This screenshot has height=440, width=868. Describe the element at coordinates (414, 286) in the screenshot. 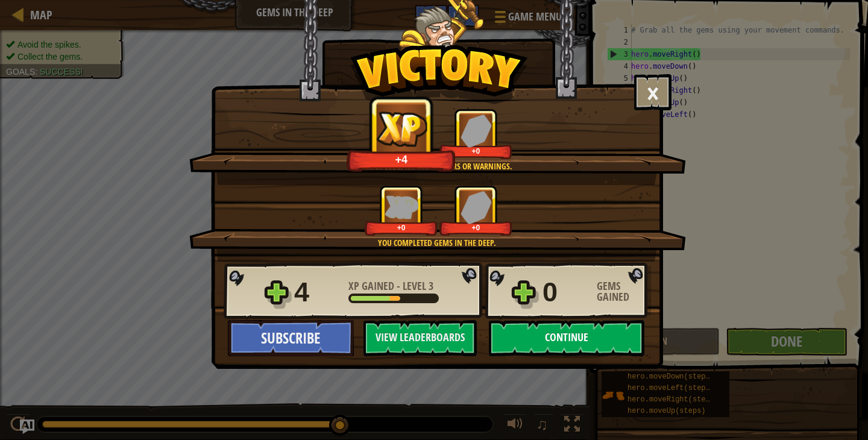

I see `span: Level` at that location.